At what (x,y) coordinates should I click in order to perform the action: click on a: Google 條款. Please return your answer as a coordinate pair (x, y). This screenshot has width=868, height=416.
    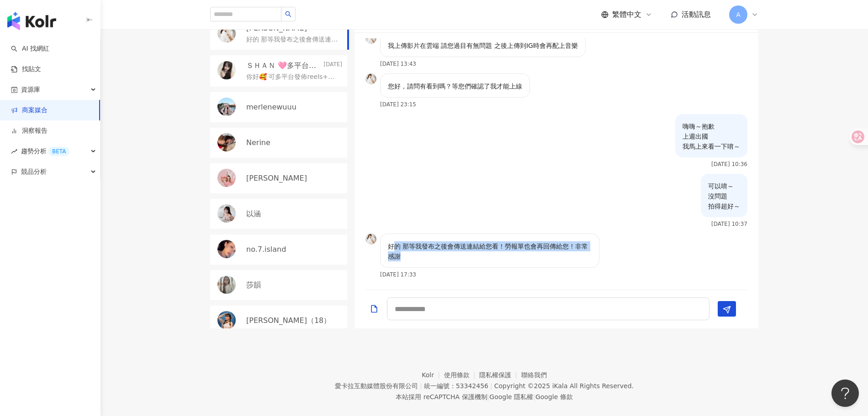
    Looking at the image, I should click on (554, 397).